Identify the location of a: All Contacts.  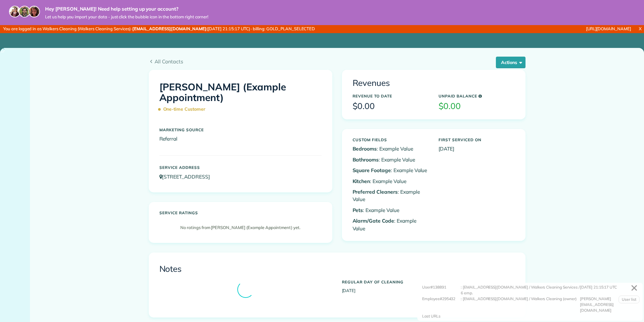
(337, 61).